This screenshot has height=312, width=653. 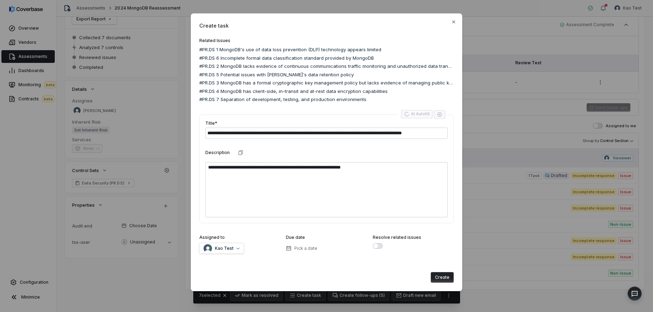 What do you see at coordinates (283, 100) in the screenshot?
I see `span: #PR.DS 7 Separation of development, testing, and production environments` at bounding box center [283, 100].